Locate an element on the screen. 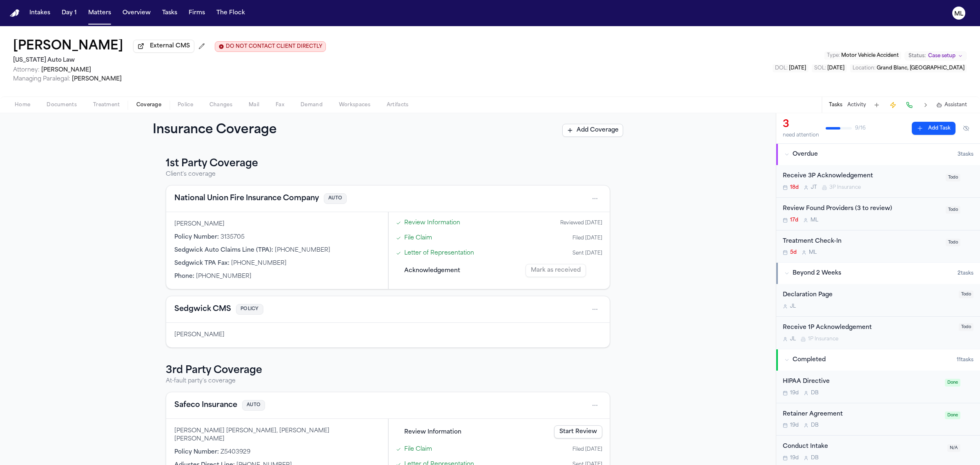 The image size is (980, 465). span: Artifacts is located at coordinates (398, 105).